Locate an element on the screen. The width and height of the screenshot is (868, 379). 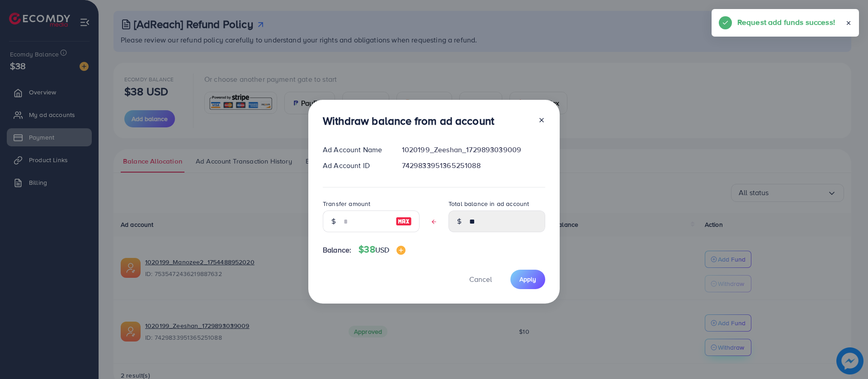
h4: $38 is located at coordinates (382, 249).